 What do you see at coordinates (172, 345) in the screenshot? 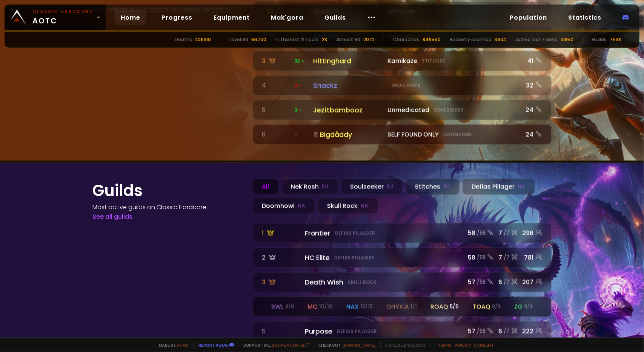
I see `span: Made by` at bounding box center [172, 345].